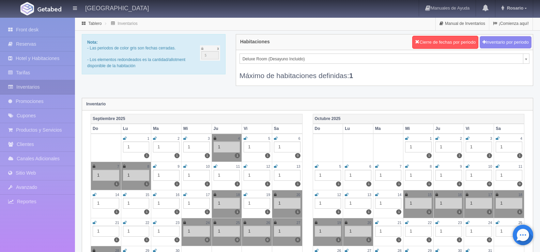  What do you see at coordinates (384, 59) in the screenshot?
I see `a: Deluxe Room (Desayuno Incluido)` at bounding box center [384, 59].